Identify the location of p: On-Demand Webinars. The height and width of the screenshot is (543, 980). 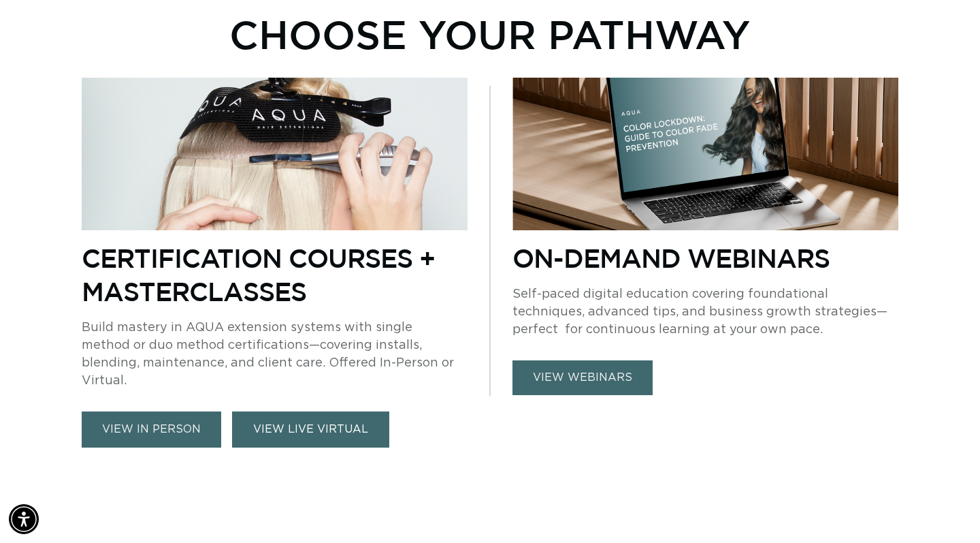
(705, 257).